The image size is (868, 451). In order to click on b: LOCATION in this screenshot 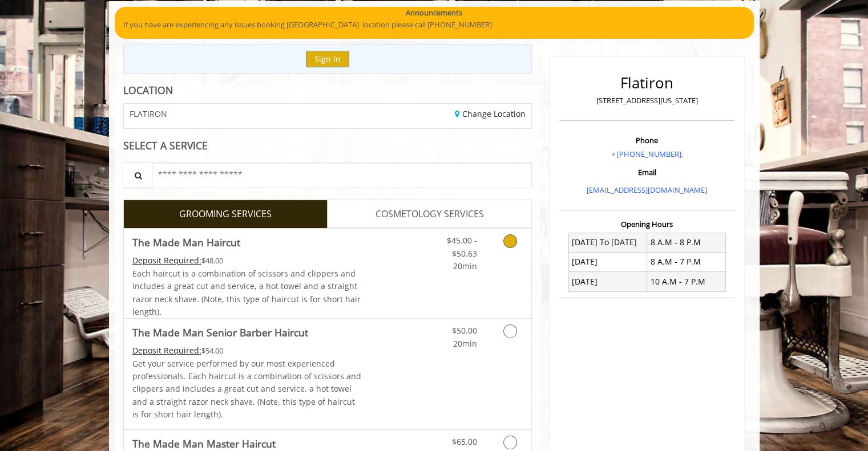, I will do `click(148, 90)`.